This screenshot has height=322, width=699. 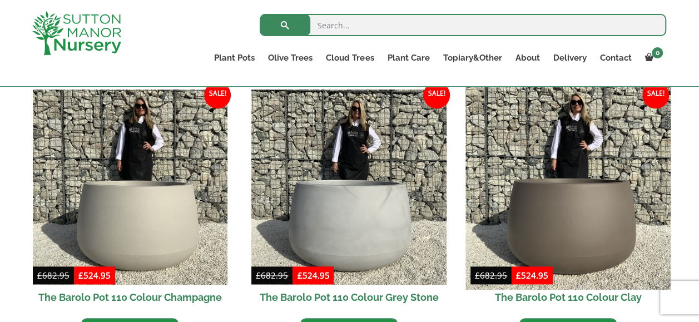 I want to click on a: Contact, so click(x=615, y=58).